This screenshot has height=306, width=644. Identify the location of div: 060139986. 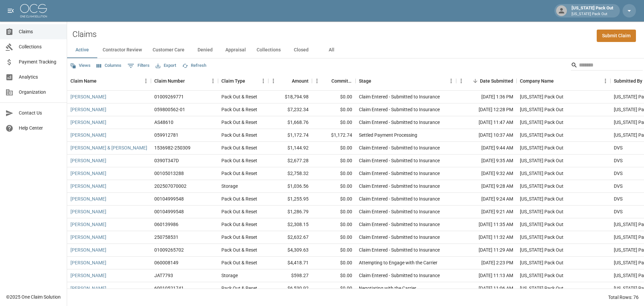
(166, 224).